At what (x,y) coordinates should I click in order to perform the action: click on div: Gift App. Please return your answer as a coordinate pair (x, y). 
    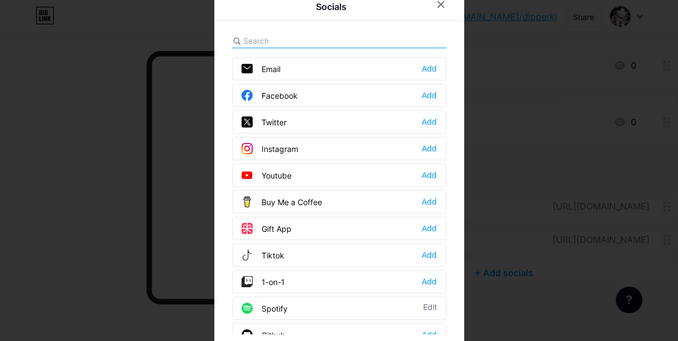
    Looking at the image, I should click on (266, 229).